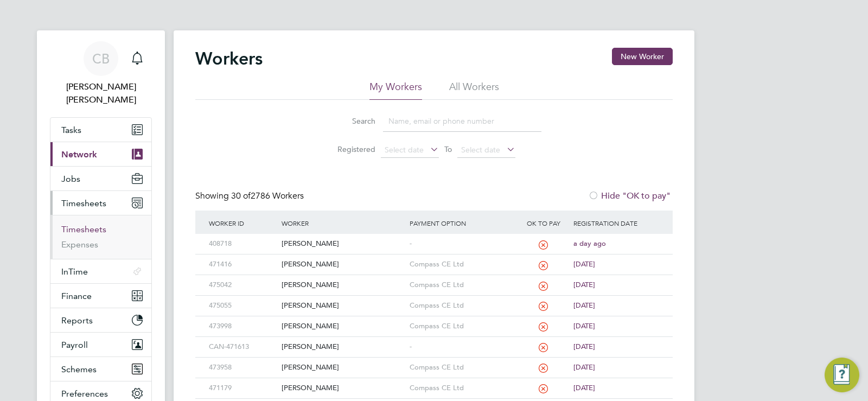 The image size is (868, 401). I want to click on div: 471179, so click(242, 388).